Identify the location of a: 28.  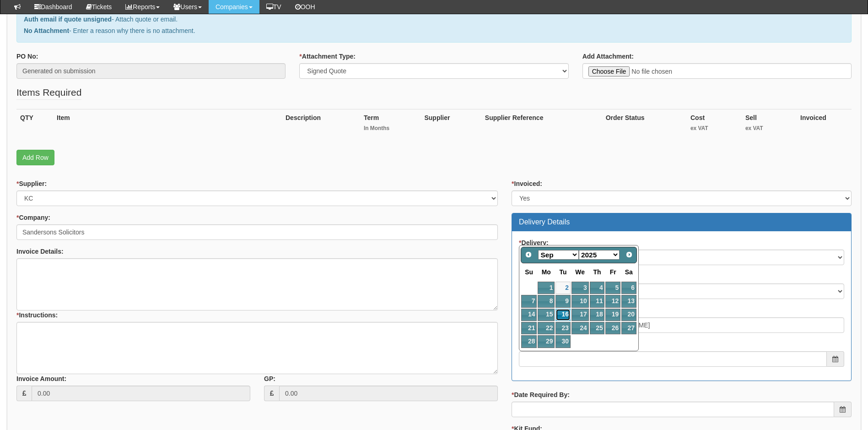
(529, 341).